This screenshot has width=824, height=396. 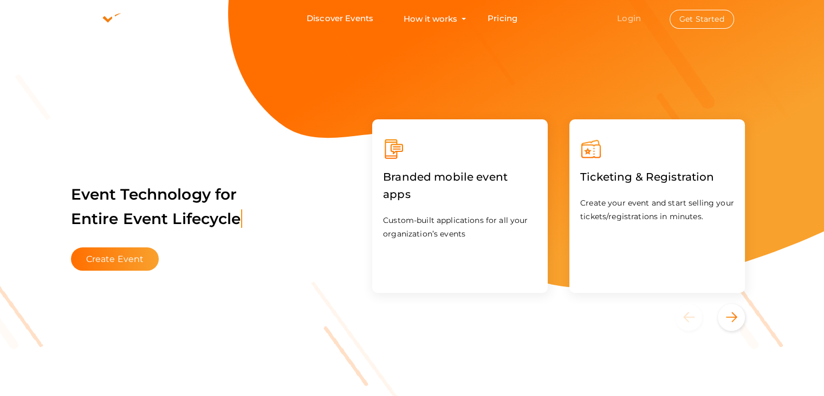 I want to click on span: Entire Event Lifecycle, so click(x=157, y=218).